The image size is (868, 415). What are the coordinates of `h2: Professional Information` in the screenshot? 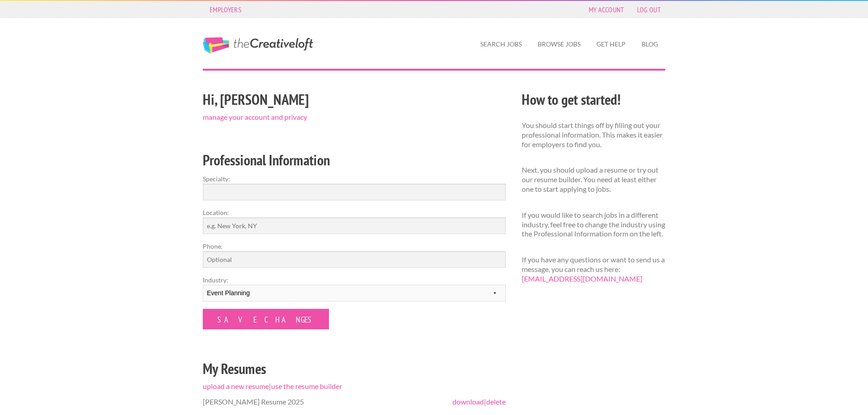 It's located at (354, 160).